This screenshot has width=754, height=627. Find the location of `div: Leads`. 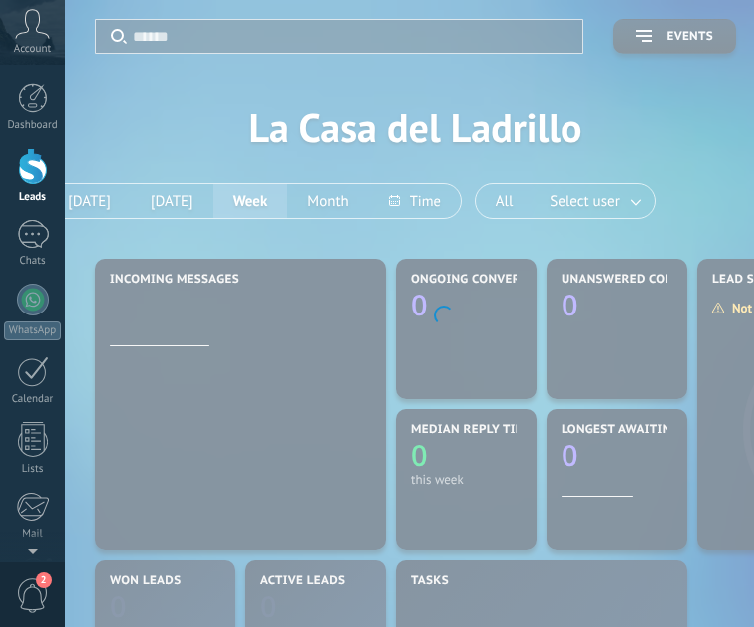

div: Leads is located at coordinates (33, 197).